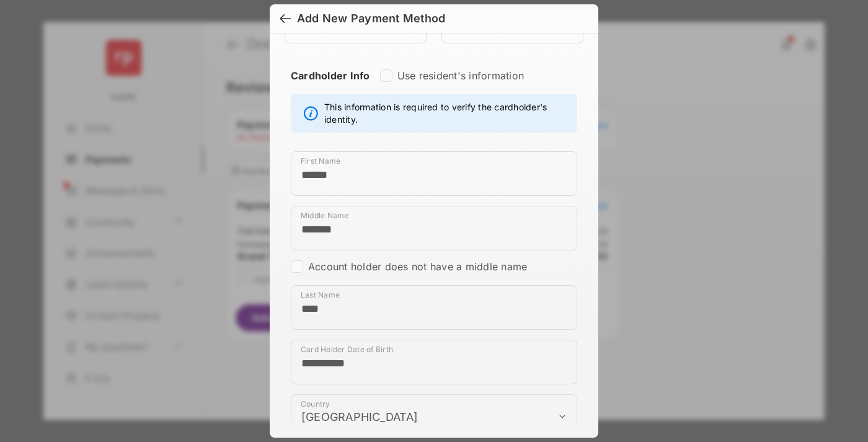  I want to click on span: This information is required to verify the cardholder's identity., so click(447, 113).